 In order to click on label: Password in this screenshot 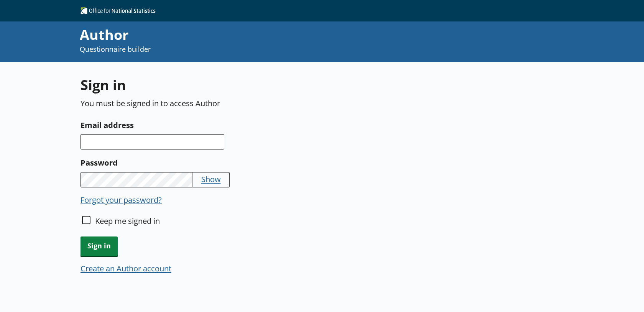, I will do `click(239, 163)`.